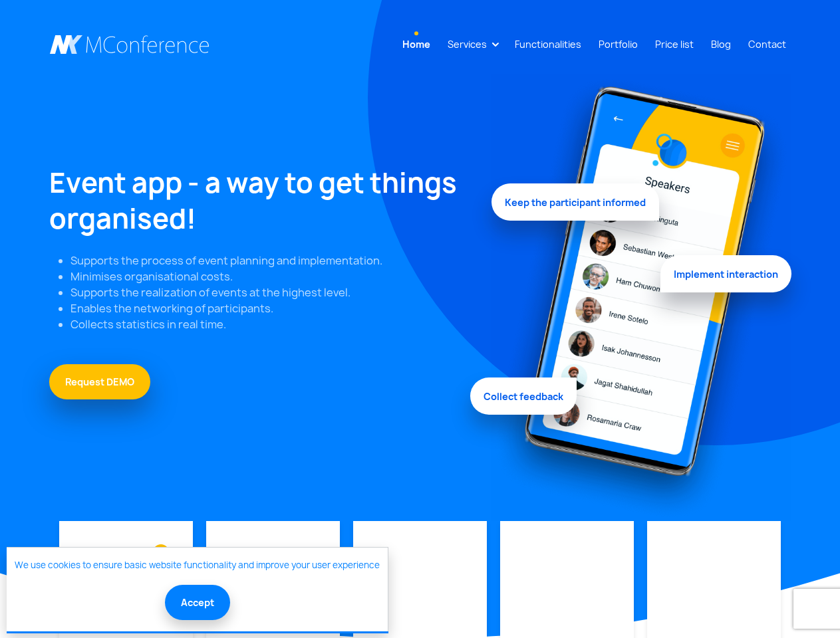 The height and width of the screenshot is (638, 840). Describe the element at coordinates (548, 44) in the screenshot. I see `a: Functionalities` at that location.